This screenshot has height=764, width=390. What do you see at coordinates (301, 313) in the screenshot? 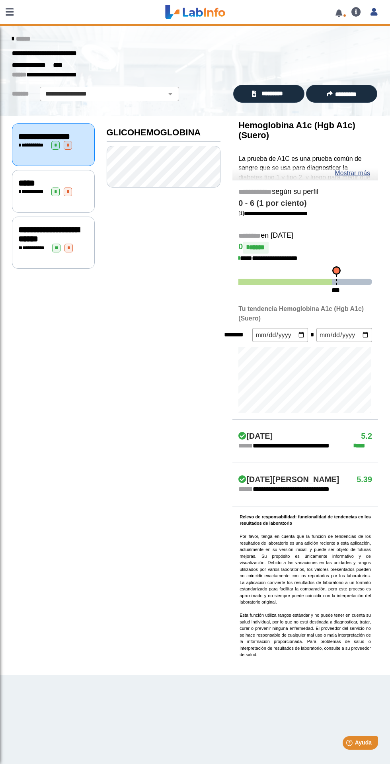
I see `font: Tu tendencia Hemoglobina A1c (Hgb A1c) (Suero)` at bounding box center [301, 313].